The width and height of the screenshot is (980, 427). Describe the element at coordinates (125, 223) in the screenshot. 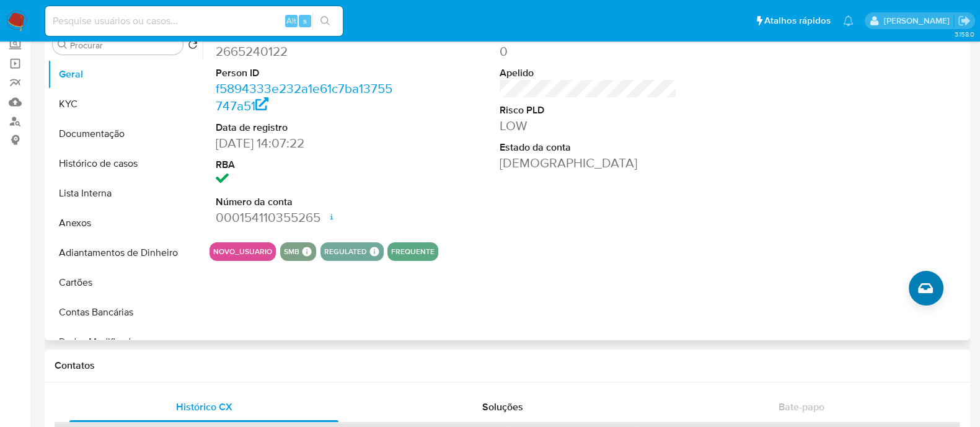

I see `button: Anexos` at that location.